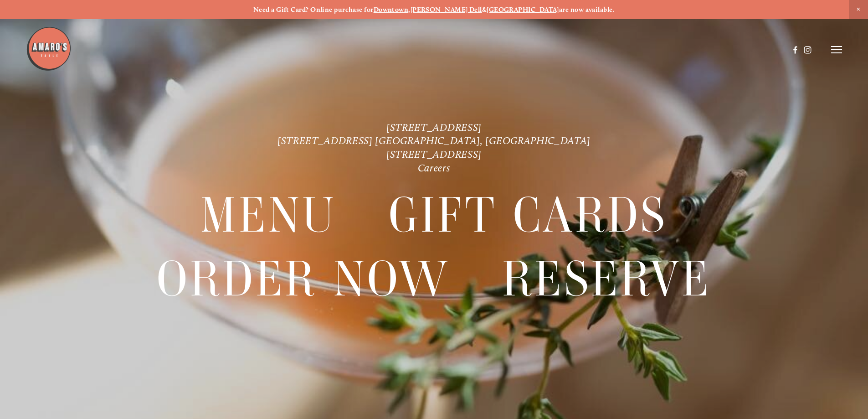 The image size is (868, 419). I want to click on strong: Need a Gift Card? Online purchase for, so click(313, 10).